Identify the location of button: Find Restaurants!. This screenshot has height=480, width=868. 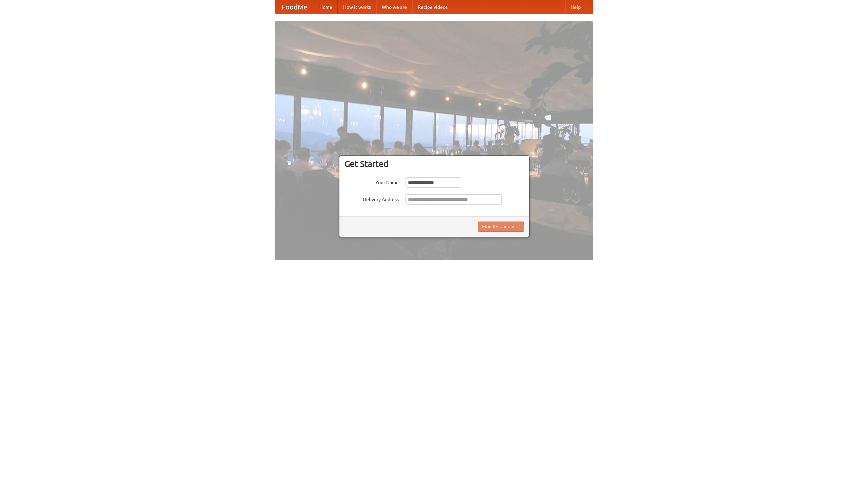
(501, 226).